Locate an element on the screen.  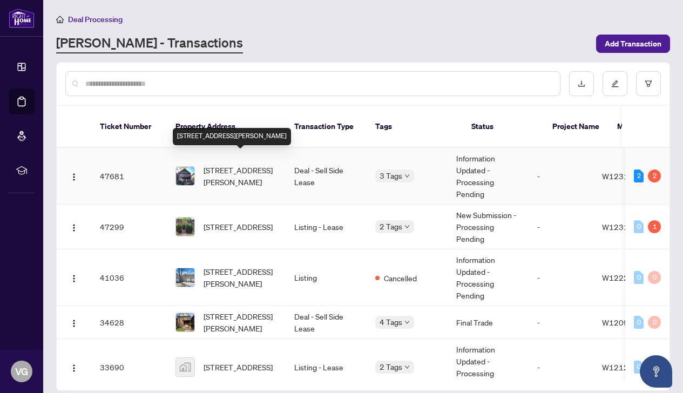
button: edit is located at coordinates (615, 84).